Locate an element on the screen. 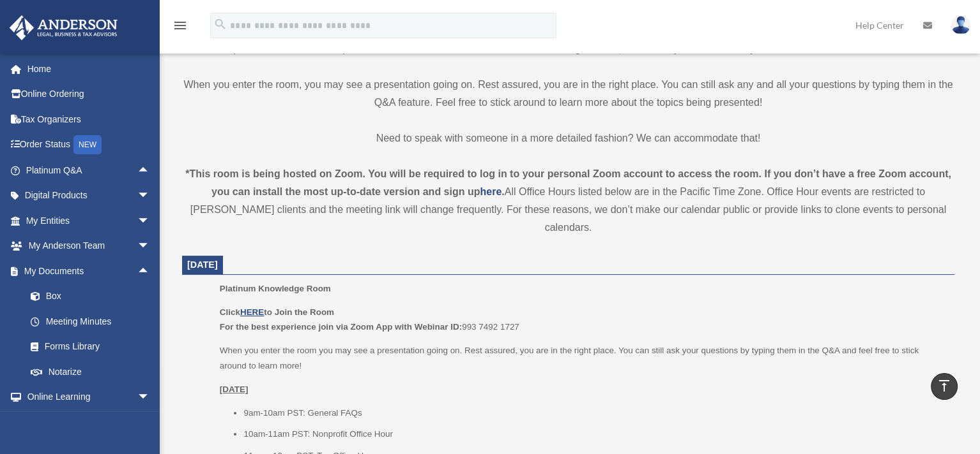 Image resolution: width=980 pixels, height=454 pixels. a: Digital Productsarrow_drop_down is located at coordinates (89, 196).